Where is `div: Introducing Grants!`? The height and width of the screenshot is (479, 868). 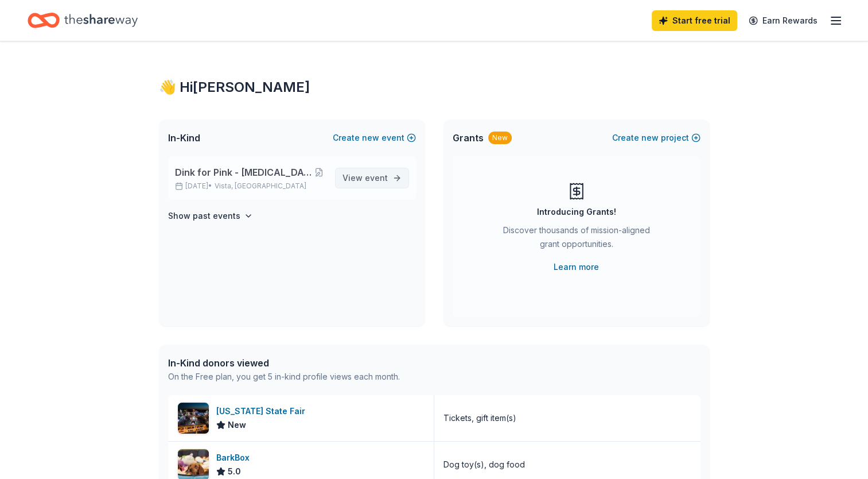
div: Introducing Grants! is located at coordinates (577, 212).